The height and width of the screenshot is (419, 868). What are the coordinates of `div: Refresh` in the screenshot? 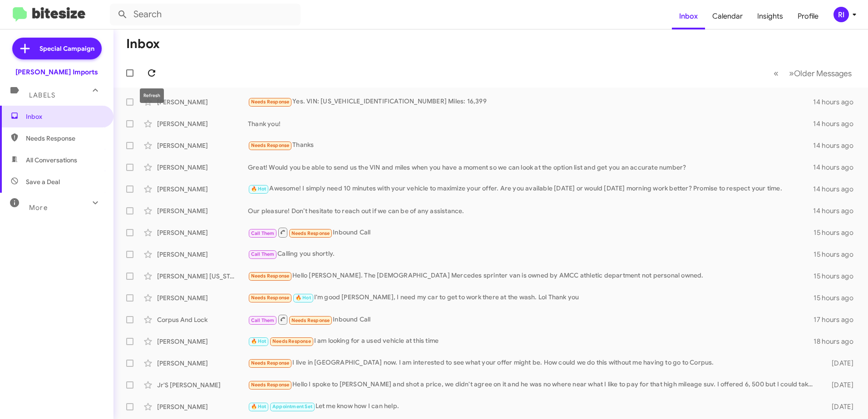 It's located at (152, 96).